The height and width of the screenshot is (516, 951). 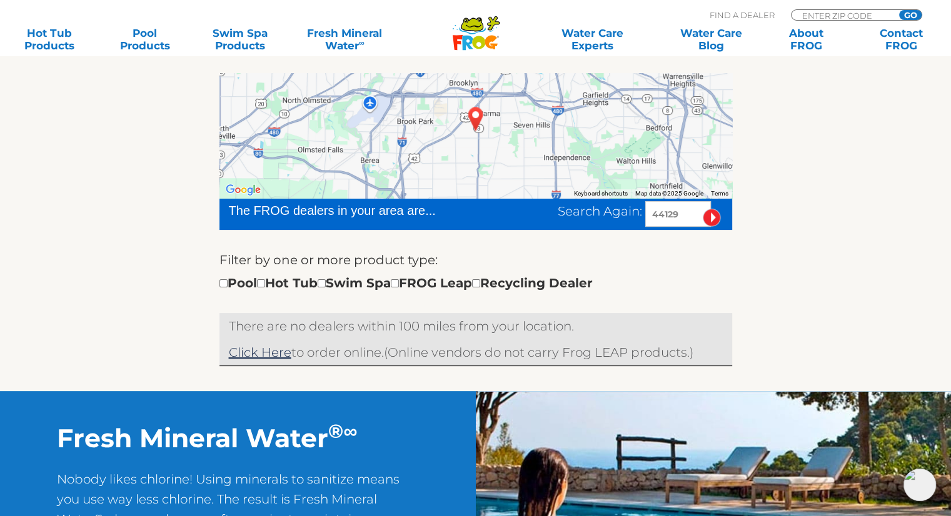 What do you see at coordinates (328, 260) in the screenshot?
I see `label: Filter by one or more product type:` at bounding box center [328, 260].